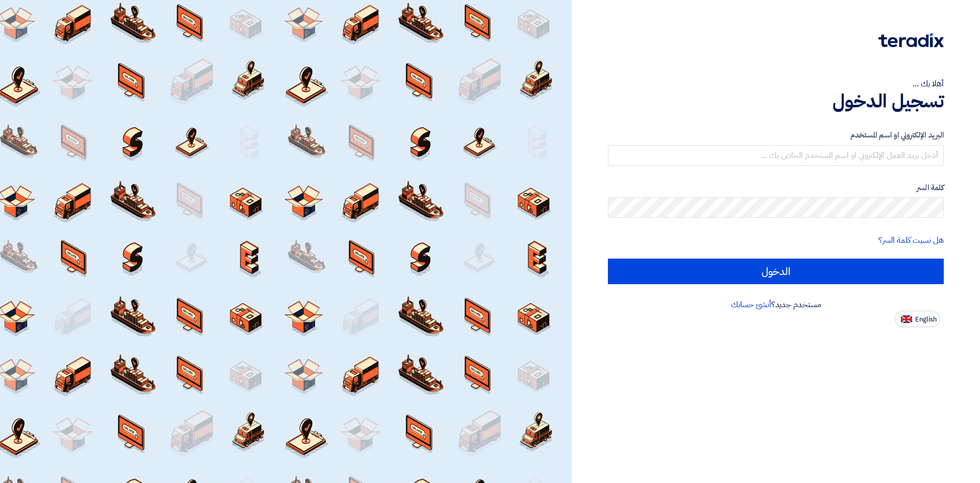 This screenshot has width=980, height=483. Describe the element at coordinates (776, 272) in the screenshot. I see `input: الدخول` at that location.